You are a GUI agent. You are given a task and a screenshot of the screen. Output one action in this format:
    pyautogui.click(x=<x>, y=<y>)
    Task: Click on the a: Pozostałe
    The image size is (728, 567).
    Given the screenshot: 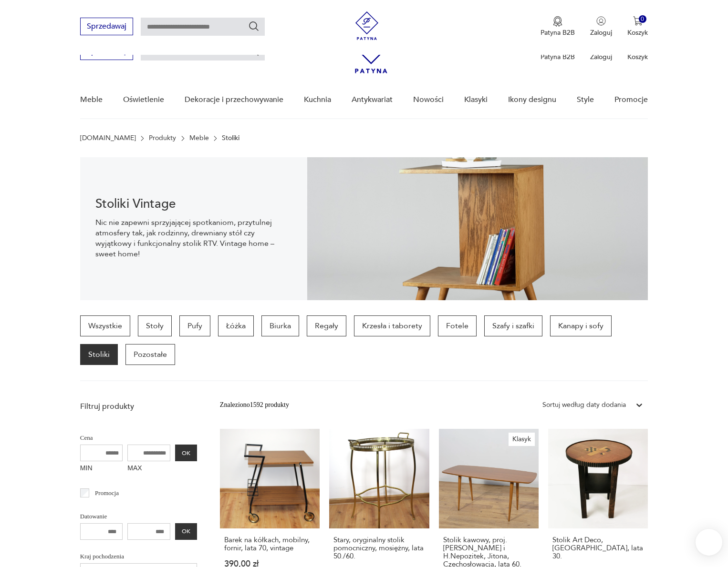 What is the action you would take?
    pyautogui.click(x=151, y=354)
    